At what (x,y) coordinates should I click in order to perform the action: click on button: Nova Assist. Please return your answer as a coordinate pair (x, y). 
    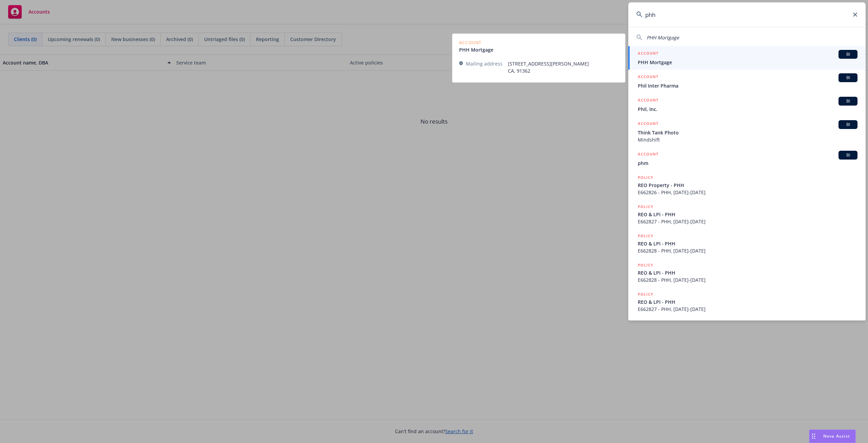
    Looking at the image, I should click on (832, 436).